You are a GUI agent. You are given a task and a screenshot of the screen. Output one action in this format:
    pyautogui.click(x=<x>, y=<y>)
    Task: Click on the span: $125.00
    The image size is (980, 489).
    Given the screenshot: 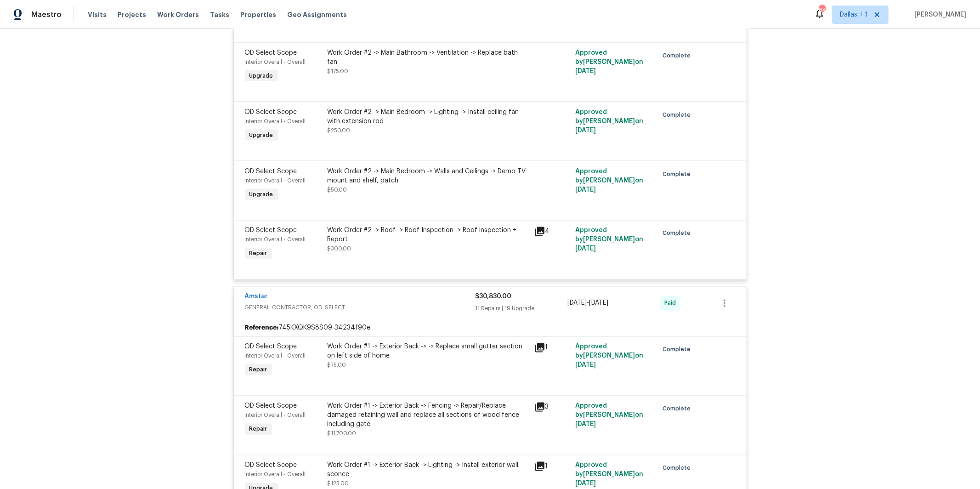 What is the action you would take?
    pyautogui.click(x=338, y=484)
    